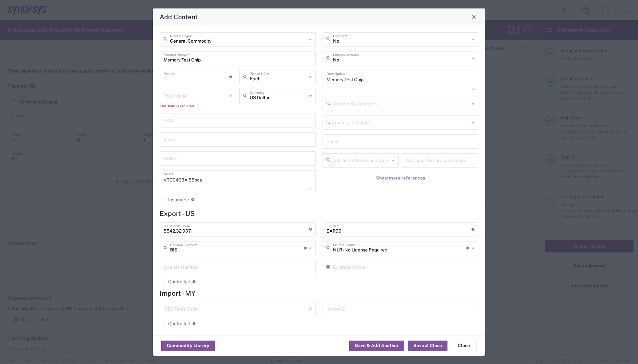 The width and height of the screenshot is (638, 364). I want to click on h4: Import - MY, so click(319, 293).